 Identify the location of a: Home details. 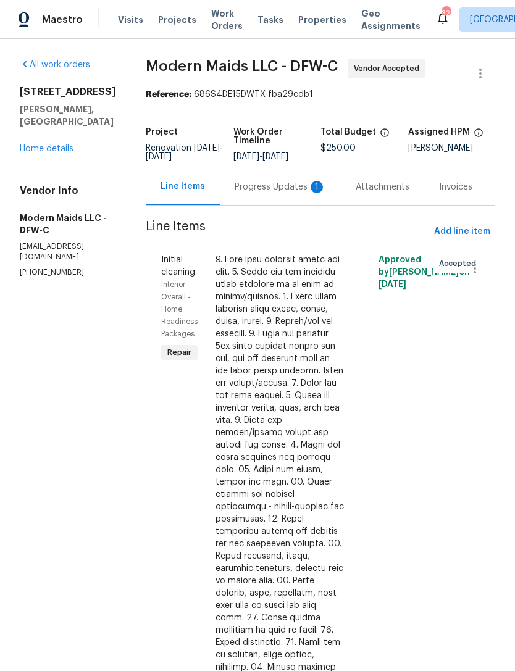
(46, 149).